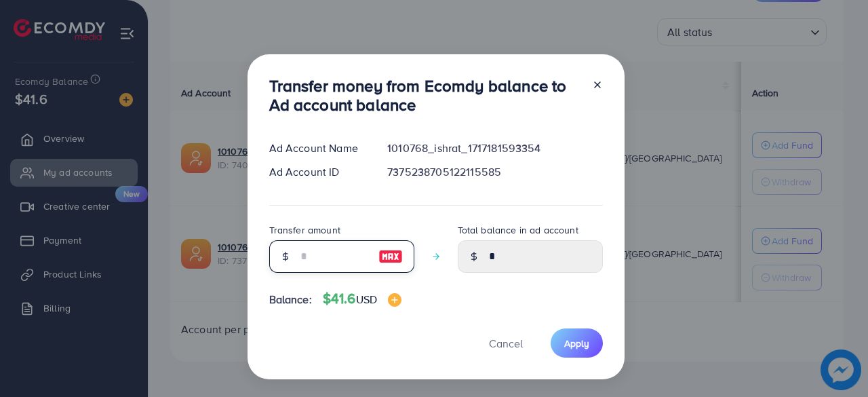 This screenshot has height=397, width=868. Describe the element at coordinates (425, 96) in the screenshot. I see `h3: Transfer money from Ecomdy balance to Ad account balance` at that location.